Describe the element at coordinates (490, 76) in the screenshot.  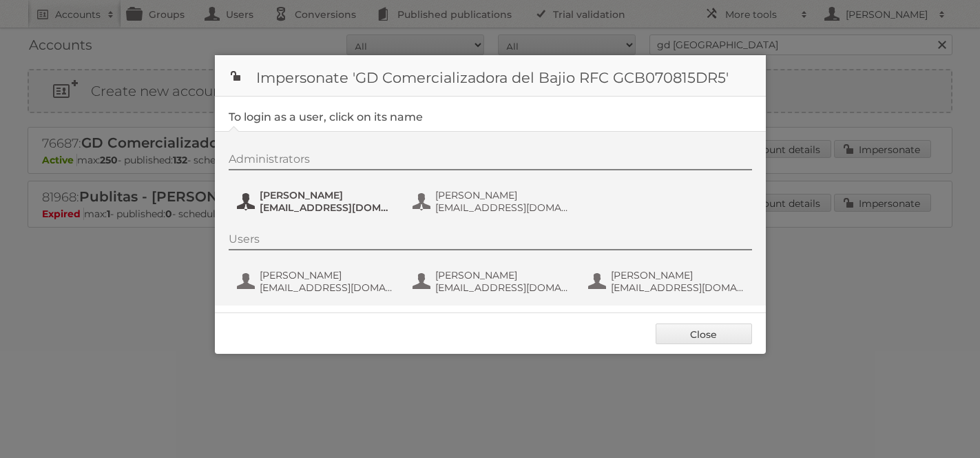
I see `h1: Impersonate 'GD Comercializadora del Bajio RFC GCB070815DR5'` at that location.